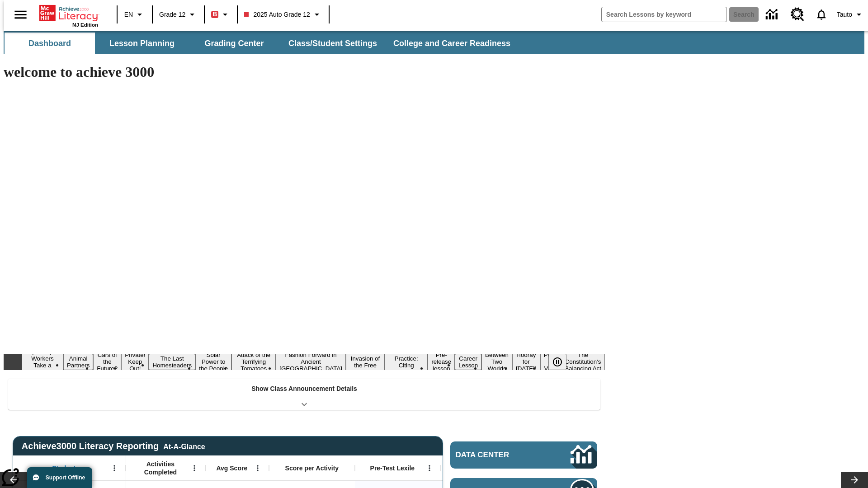  Describe the element at coordinates (844, 14) in the screenshot. I see `span: Tauto` at that location.